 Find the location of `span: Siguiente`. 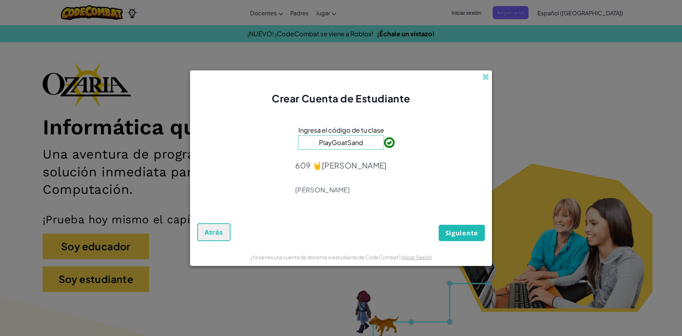

span: Siguiente is located at coordinates (462, 233).